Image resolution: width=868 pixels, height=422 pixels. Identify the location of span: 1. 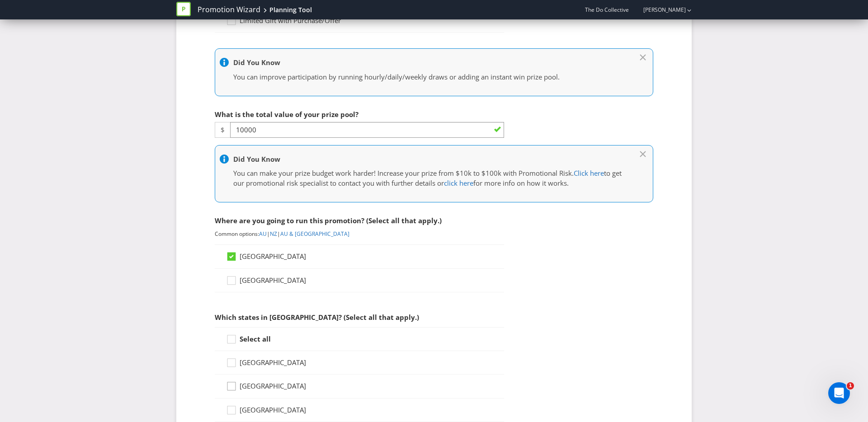
(850, 386).